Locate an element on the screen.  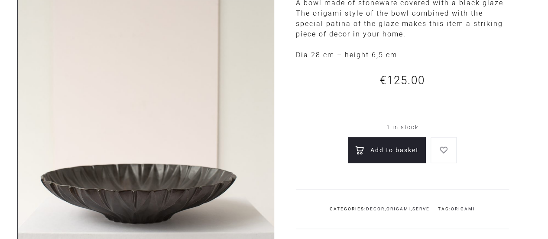
bdi: 125.00 is located at coordinates (403, 80).